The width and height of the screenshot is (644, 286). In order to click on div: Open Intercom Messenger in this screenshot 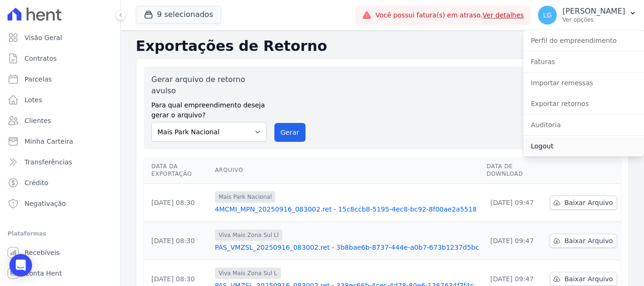, I will do `click(21, 265)`.